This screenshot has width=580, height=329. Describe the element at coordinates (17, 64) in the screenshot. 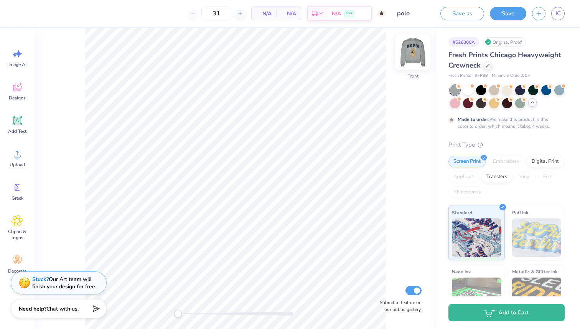

I see `span: Image AI` at that location.